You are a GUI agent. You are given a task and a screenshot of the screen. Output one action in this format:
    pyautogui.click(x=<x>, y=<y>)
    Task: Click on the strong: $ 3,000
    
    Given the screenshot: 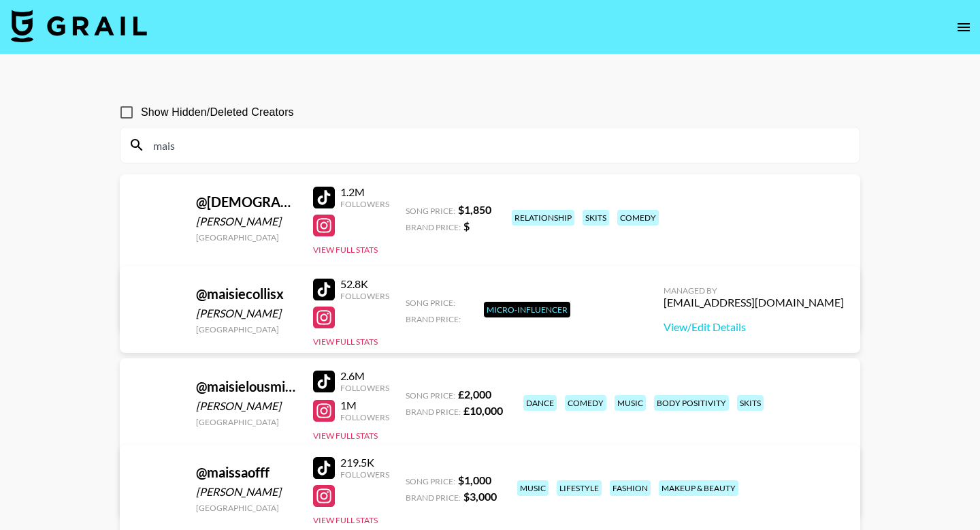 What is the action you would take?
    pyautogui.click(x=480, y=496)
    